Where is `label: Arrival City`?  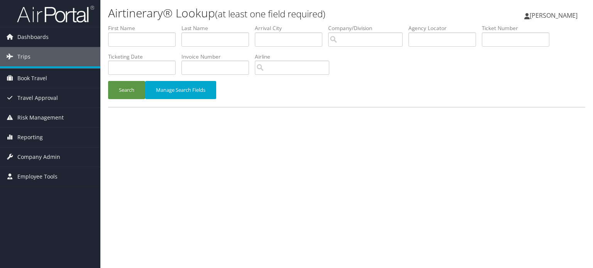 label: Arrival City is located at coordinates (292, 28).